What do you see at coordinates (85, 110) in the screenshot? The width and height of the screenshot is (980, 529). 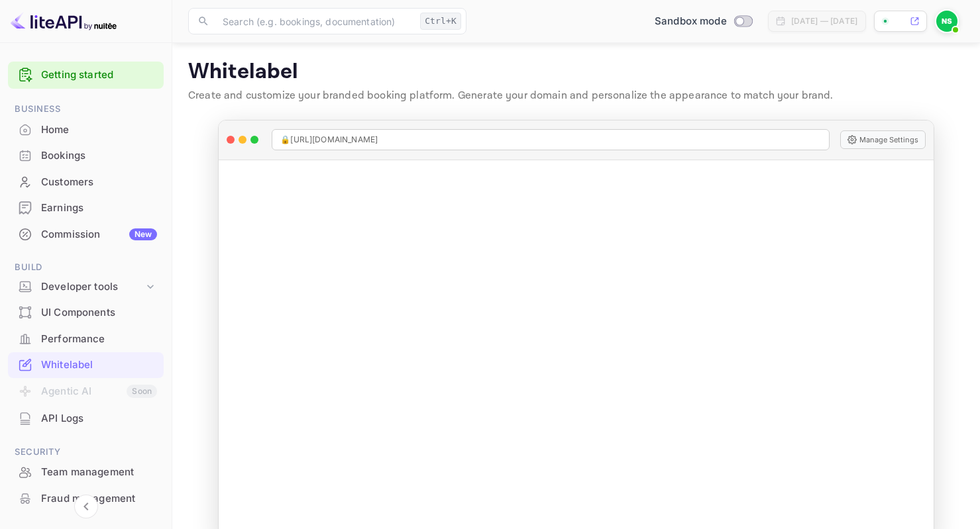 I see `span: Business` at bounding box center [85, 110].